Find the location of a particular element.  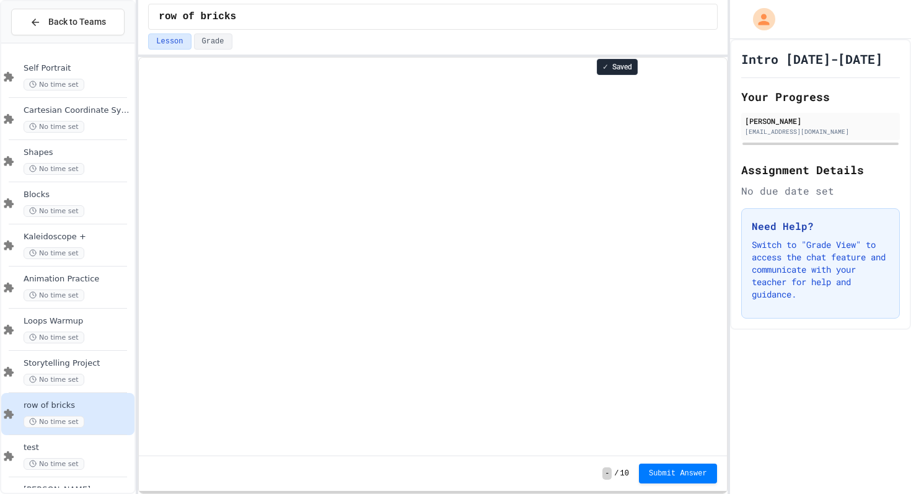

span: Saved is located at coordinates (622, 67).